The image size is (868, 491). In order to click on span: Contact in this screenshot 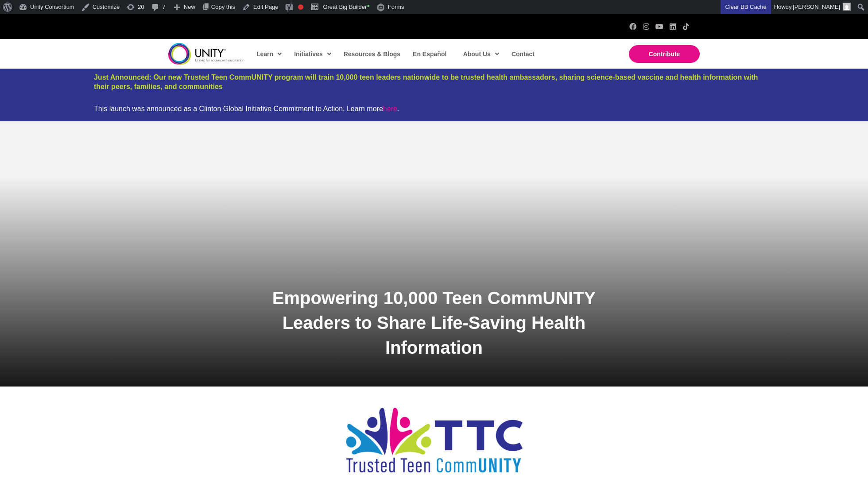, I will do `click(523, 54)`.